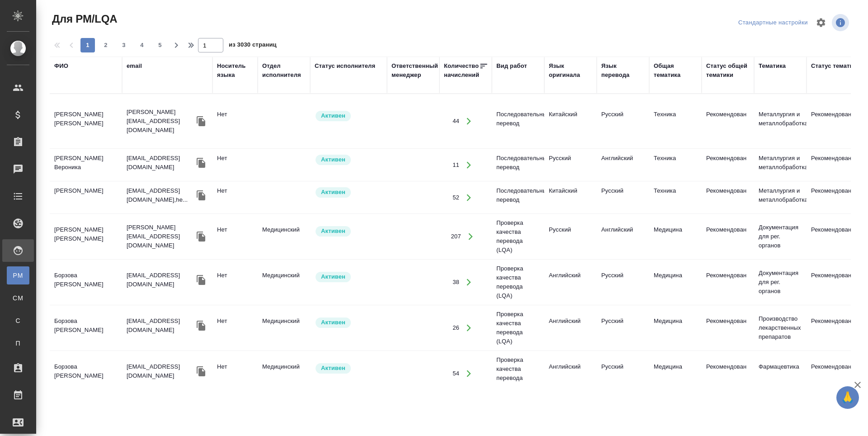  I want to click on div: ФИО, so click(61, 66).